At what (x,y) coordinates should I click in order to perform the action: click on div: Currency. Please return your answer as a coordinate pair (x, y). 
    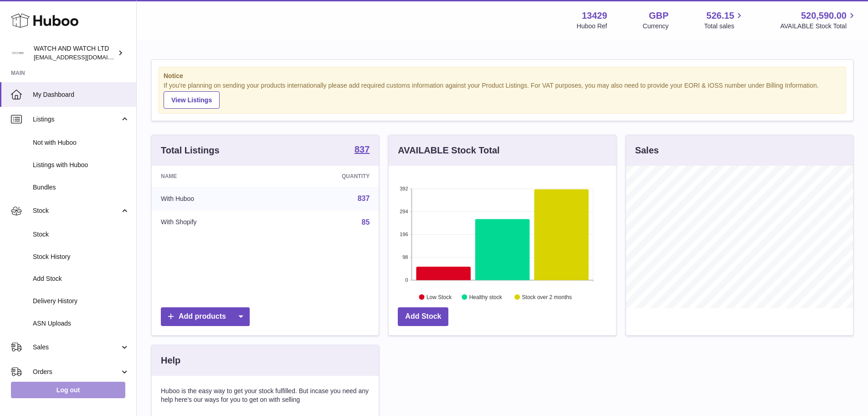
    Looking at the image, I should click on (656, 26).